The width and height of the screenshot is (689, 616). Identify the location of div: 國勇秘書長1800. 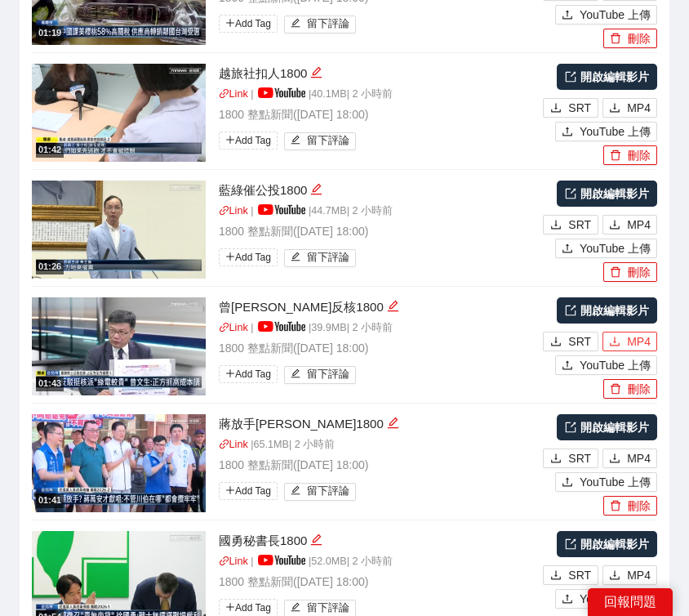
(379, 541).